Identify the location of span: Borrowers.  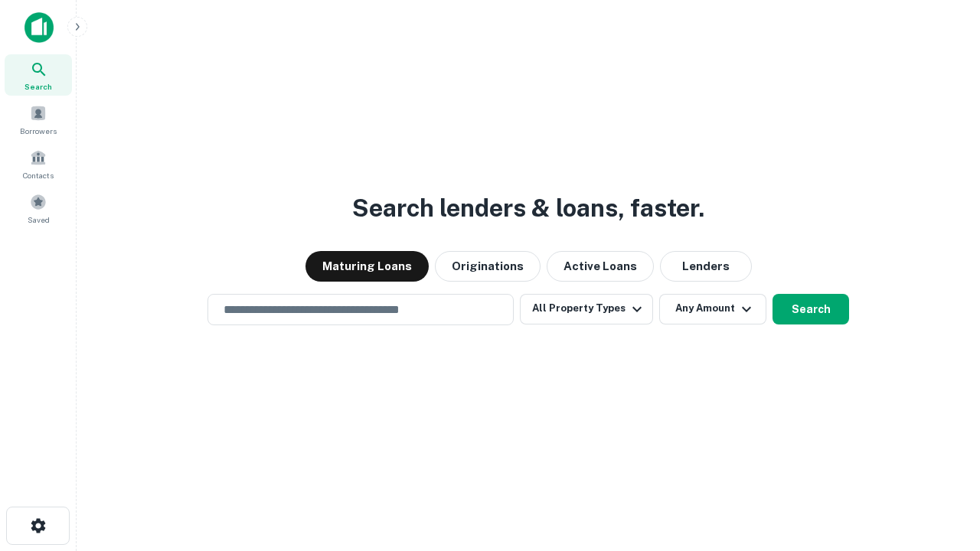
(38, 131).